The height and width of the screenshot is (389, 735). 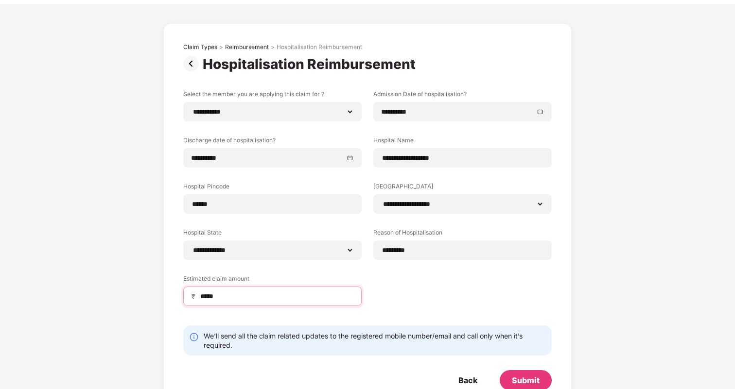 I want to click on div: We’ll send all the claim related updates to the registered mobile number/email and call only when..., so click(x=375, y=341).